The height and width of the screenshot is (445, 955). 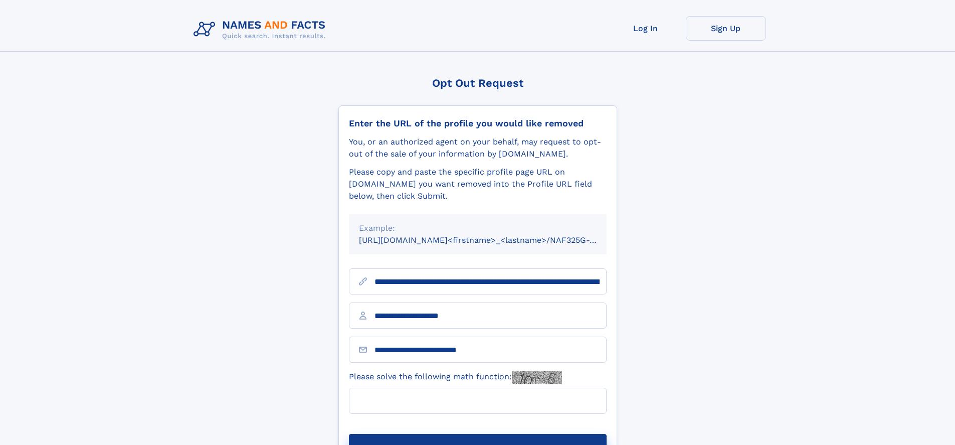 What do you see at coordinates (478, 228) in the screenshot?
I see `div: Example:` at bounding box center [478, 228].